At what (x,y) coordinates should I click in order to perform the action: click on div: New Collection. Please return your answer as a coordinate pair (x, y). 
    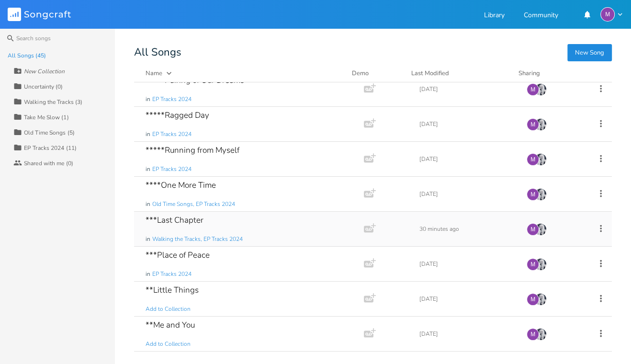
    Looking at the image, I should click on (44, 71).